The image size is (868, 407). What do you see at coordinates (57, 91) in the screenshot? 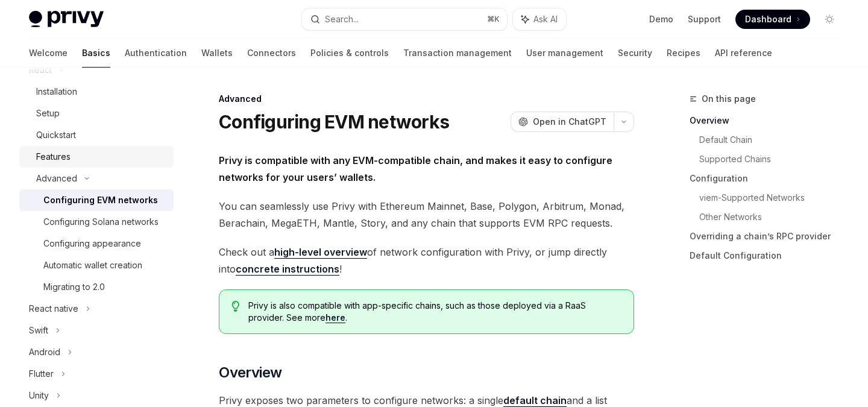
I see `div: Installation` at bounding box center [57, 91].